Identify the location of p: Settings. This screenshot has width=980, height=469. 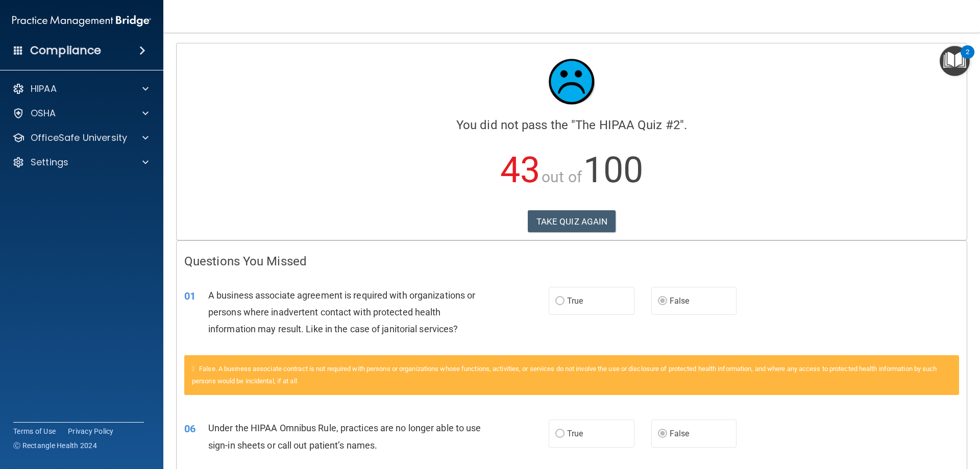
(49, 162).